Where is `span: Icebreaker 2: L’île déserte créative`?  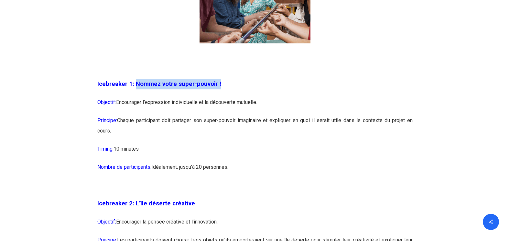
span: Icebreaker 2: L’île déserte créative is located at coordinates (146, 203).